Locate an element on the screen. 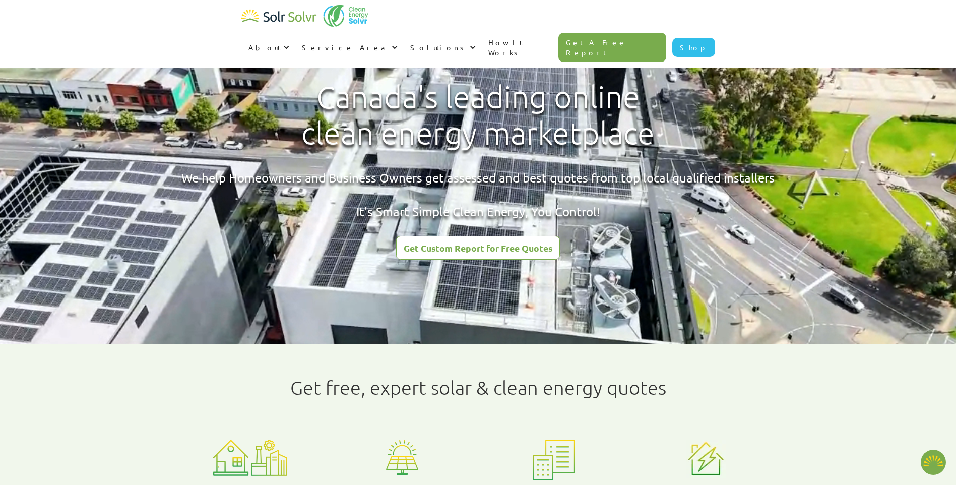 This screenshot has height=485, width=956. a: Shop is located at coordinates (694, 47).